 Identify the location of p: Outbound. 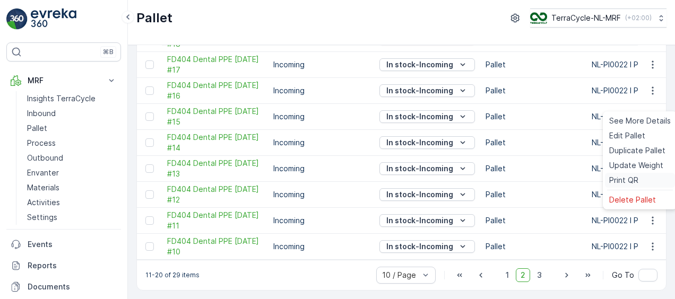
(45, 158).